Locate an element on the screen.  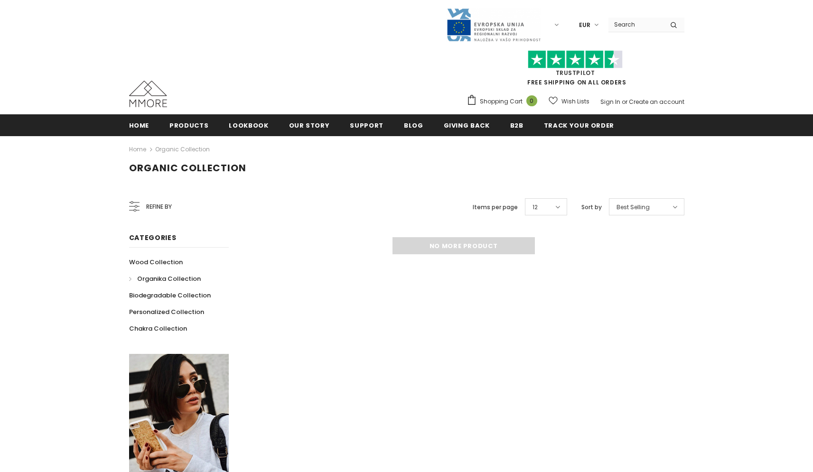
img: Javni Razpis is located at coordinates (494, 25).